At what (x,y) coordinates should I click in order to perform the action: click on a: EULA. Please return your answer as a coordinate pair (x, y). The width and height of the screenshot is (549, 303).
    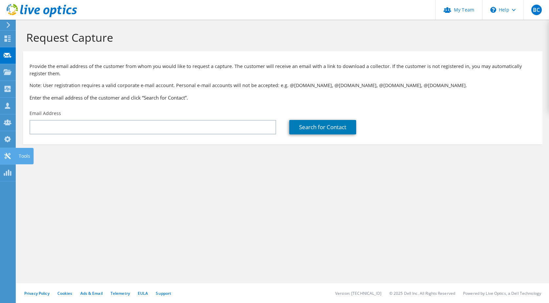
    Looking at the image, I should click on (143, 293).